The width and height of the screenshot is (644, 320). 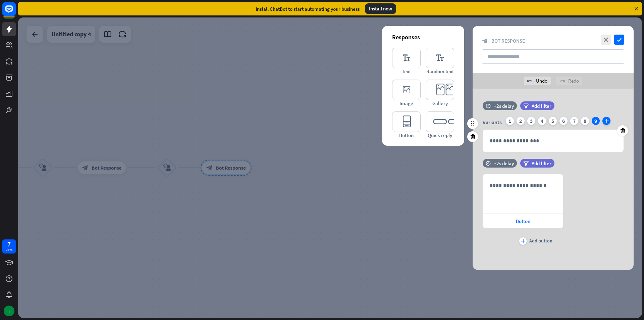 I want to click on div: 2, so click(x=521, y=121).